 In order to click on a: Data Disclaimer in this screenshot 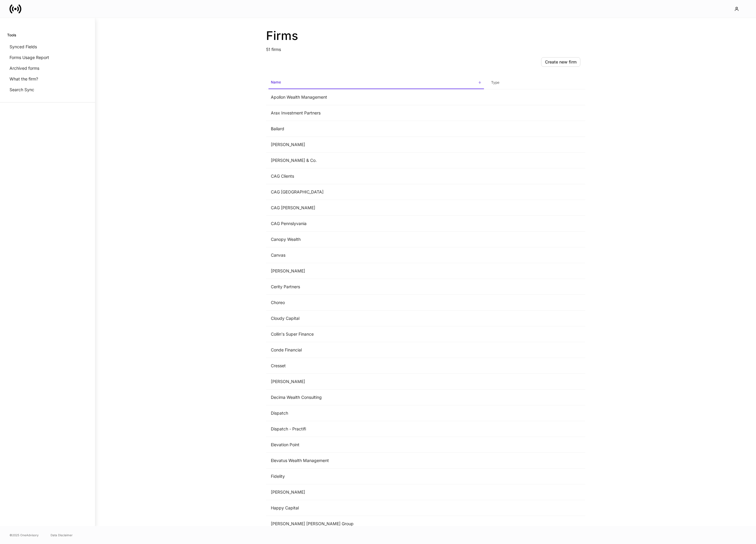, I will do `click(62, 534)`.